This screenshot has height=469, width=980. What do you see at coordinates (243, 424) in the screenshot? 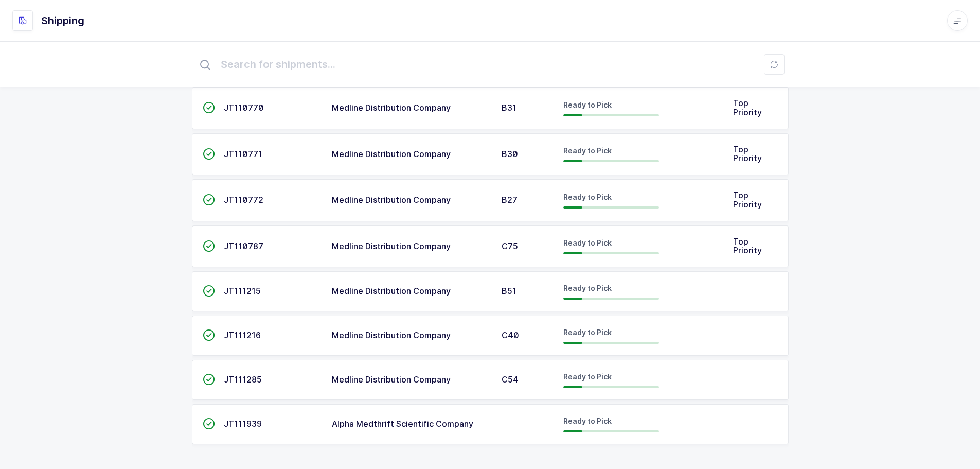
I see `span: JT111939` at bounding box center [243, 424].